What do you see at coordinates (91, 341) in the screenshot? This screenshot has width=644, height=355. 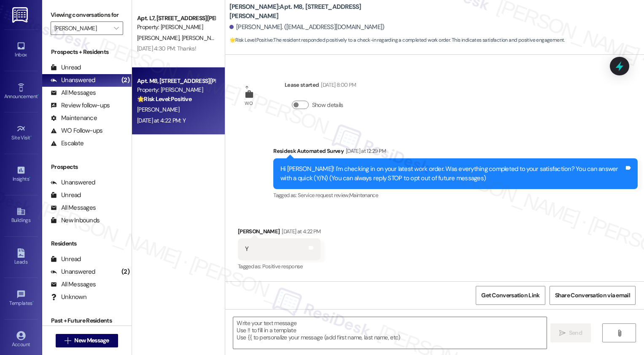 I see `span: New Message` at bounding box center [91, 341].